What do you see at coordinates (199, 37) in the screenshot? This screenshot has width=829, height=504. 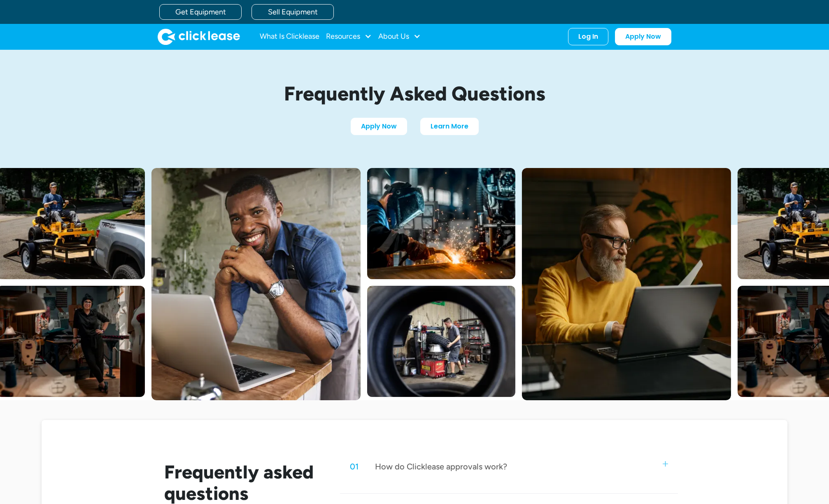 I see `a: home` at bounding box center [199, 37].